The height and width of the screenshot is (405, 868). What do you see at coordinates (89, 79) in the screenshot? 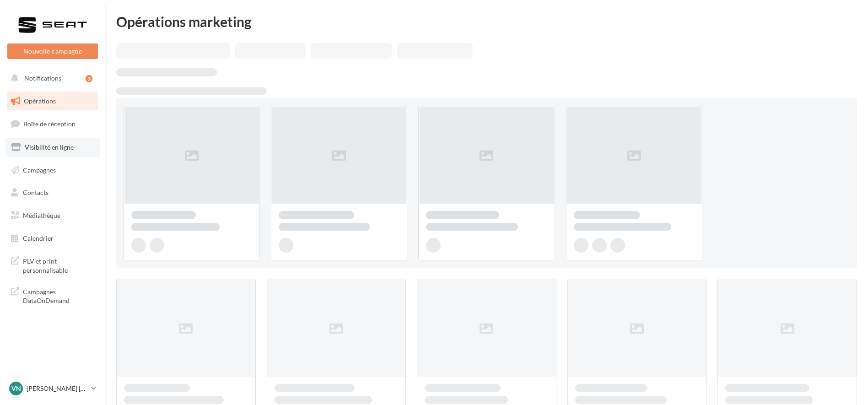
I see `div: 3` at bounding box center [89, 79].